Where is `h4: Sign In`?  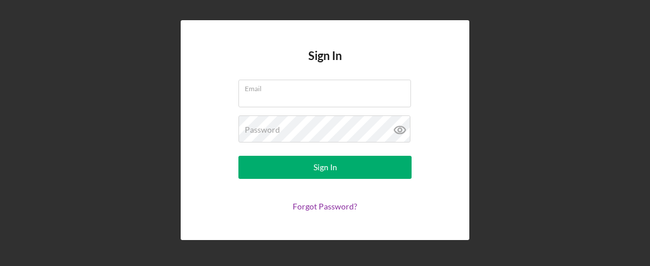
h4: Sign In is located at coordinates (325, 64).